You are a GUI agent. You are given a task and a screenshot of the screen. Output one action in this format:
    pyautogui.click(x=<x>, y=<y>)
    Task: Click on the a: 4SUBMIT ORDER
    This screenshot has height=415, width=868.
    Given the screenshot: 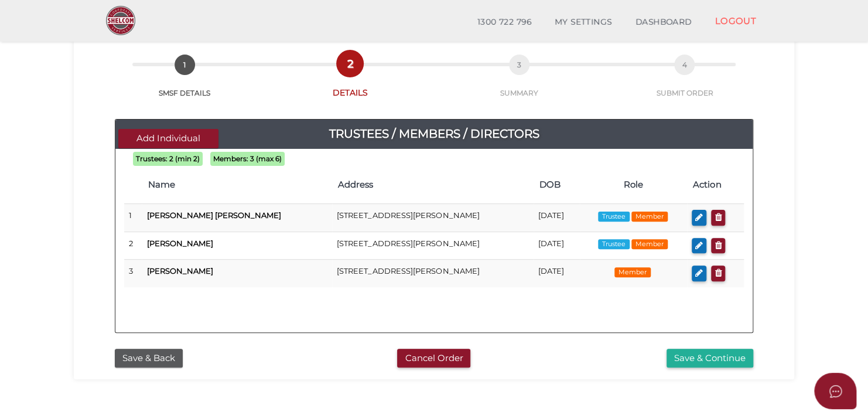 What is the action you would take?
    pyautogui.click(x=684, y=83)
    